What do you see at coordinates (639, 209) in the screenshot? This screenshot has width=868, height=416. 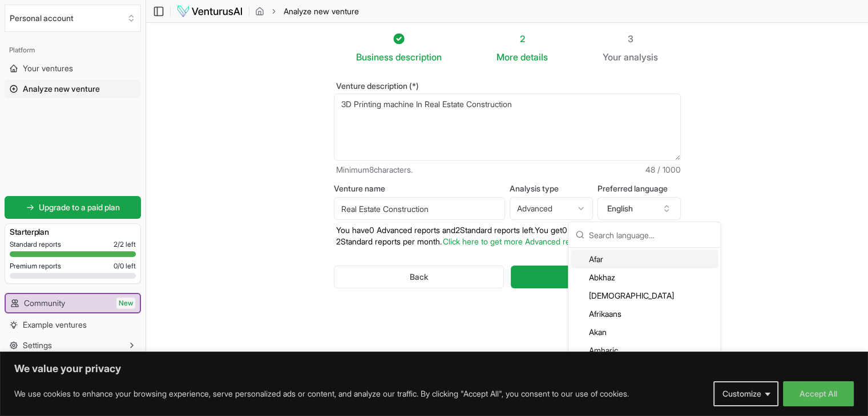 I see `button: English` at bounding box center [639, 209].